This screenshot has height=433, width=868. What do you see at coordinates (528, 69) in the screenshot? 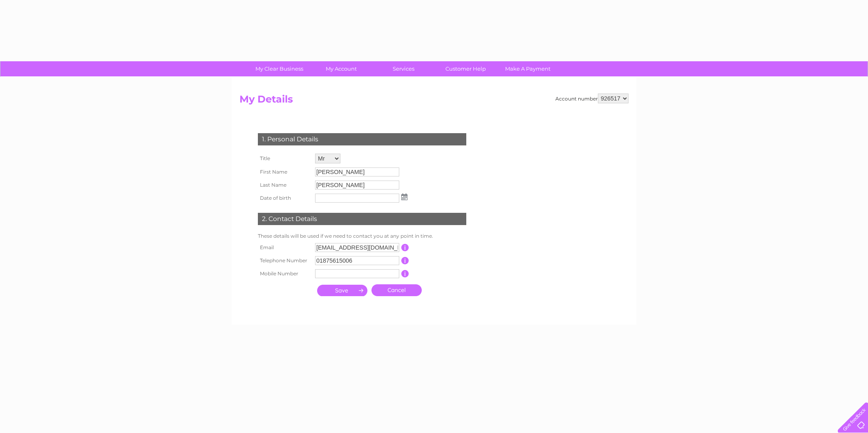
I see `a: Make A Payment` at bounding box center [528, 69].